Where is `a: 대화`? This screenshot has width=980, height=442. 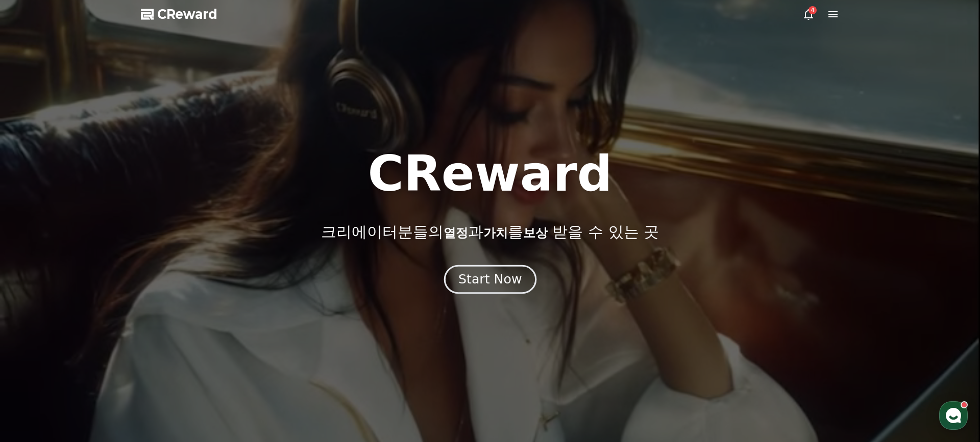 a: 대화 is located at coordinates (100, 337).